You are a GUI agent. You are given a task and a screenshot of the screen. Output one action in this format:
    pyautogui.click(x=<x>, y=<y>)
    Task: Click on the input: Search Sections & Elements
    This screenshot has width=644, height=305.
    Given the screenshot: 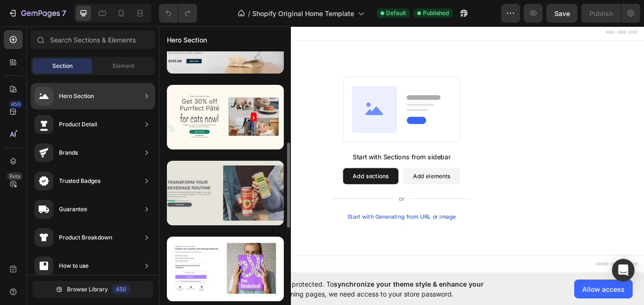 What is the action you would take?
    pyautogui.click(x=93, y=39)
    